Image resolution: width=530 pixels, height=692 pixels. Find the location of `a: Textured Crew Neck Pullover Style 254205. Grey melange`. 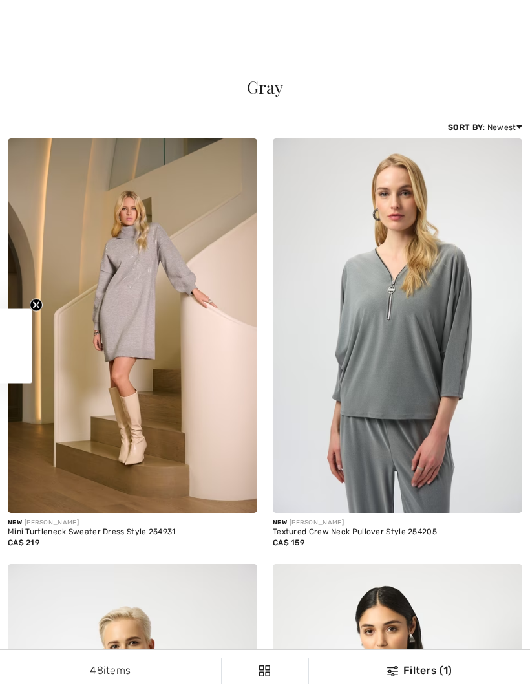

a: Textured Crew Neck Pullover Style 254205. Grey melange is located at coordinates (398, 325).